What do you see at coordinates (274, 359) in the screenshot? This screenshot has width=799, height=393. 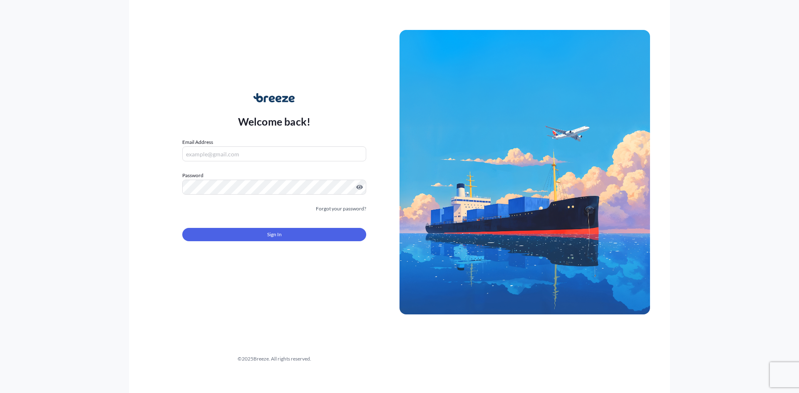 I see `div: © 2025 Breeze. All rights reserved.` at bounding box center [274, 359].